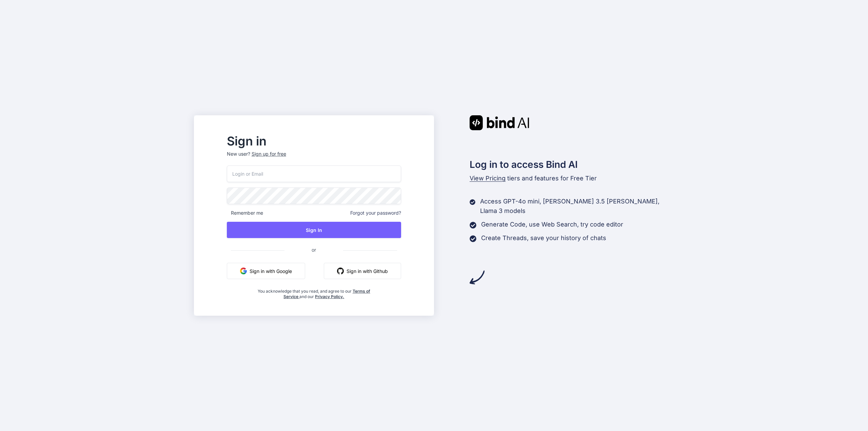  Describe the element at coordinates (477, 277) in the screenshot. I see `img: arrow` at that location.